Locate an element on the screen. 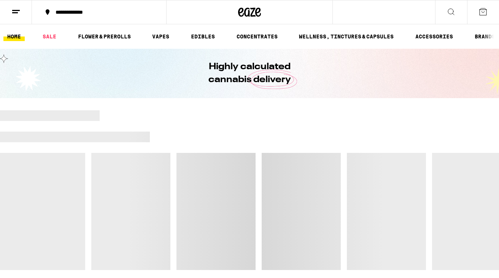 The height and width of the screenshot is (278, 499). a: VAPES is located at coordinates (161, 37).